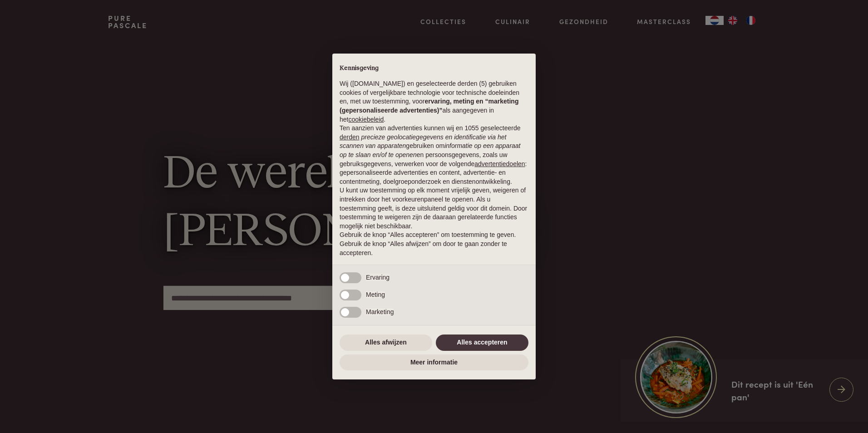 Image resolution: width=868 pixels, height=433 pixels. I want to click on strong: ervaring, meting en “marketing (gepersonaliseerde advertenties)”, so click(429, 106).